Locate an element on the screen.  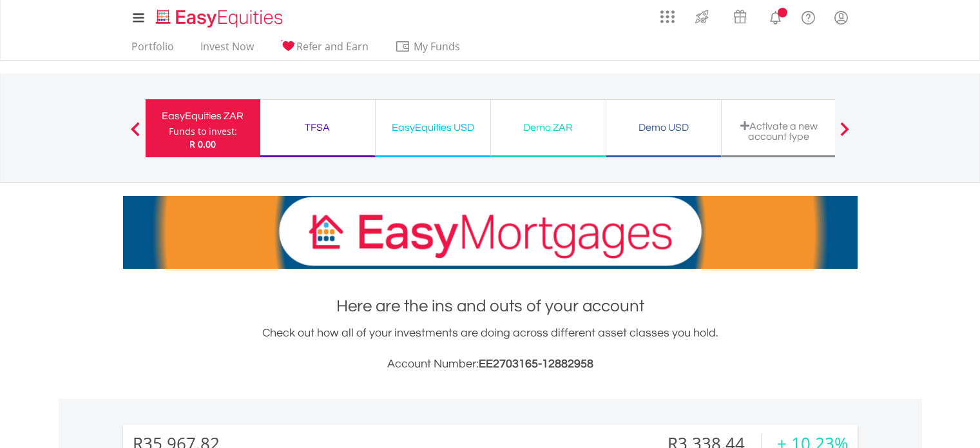
span: R 0.00 is located at coordinates (203, 144).